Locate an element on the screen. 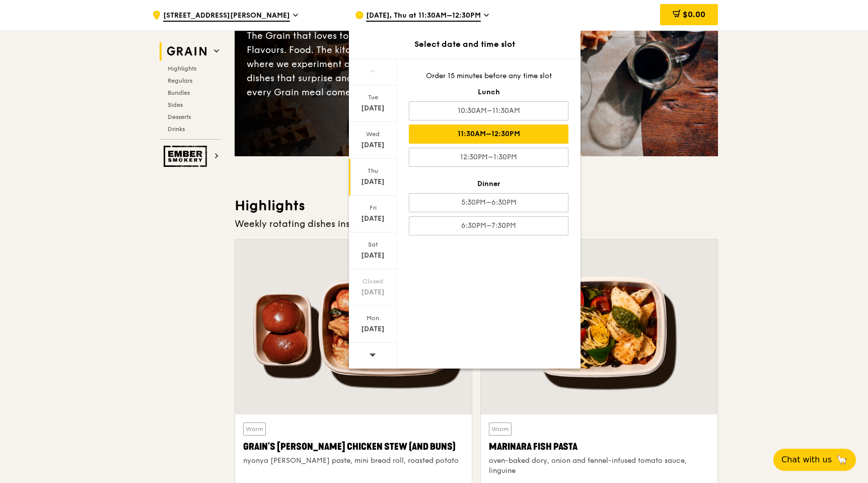 This screenshot has width=868, height=483. div: Lunch is located at coordinates (489, 92).